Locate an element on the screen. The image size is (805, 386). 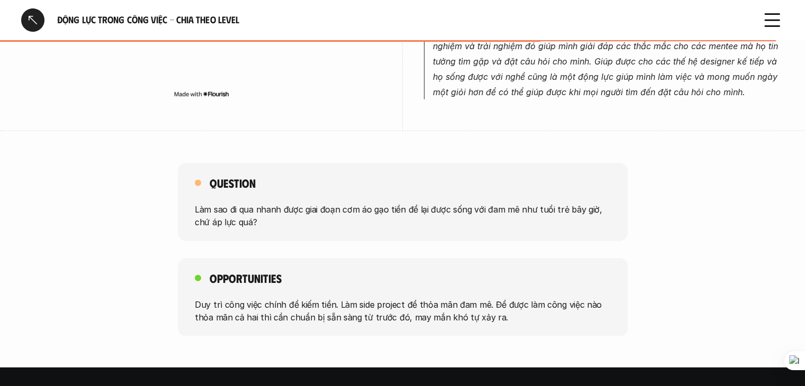
h5: Opportunities is located at coordinates (246, 278).